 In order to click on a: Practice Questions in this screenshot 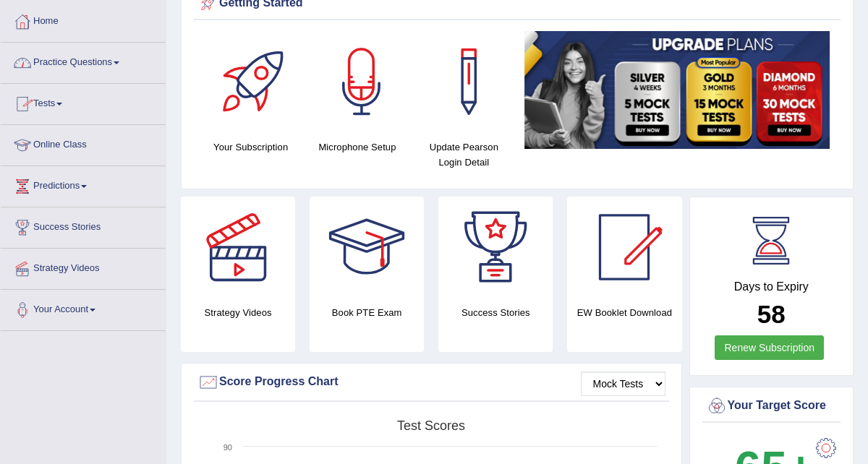, I will do `click(83, 61)`.